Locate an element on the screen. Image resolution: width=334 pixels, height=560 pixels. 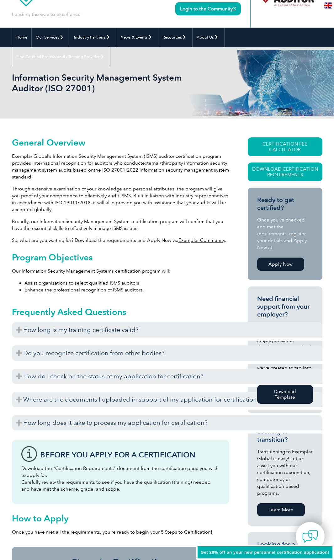
li: Assist organizations to select qualified ISMS auditors is located at coordinates (127, 283).